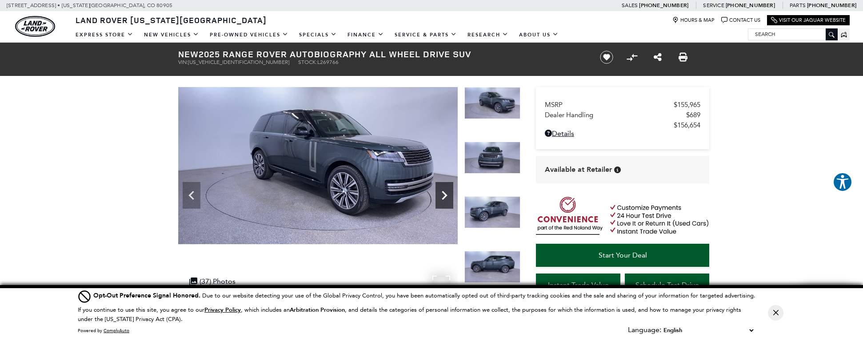 This screenshot has width=863, height=337. I want to click on a: Service & Parts, so click(426, 35).